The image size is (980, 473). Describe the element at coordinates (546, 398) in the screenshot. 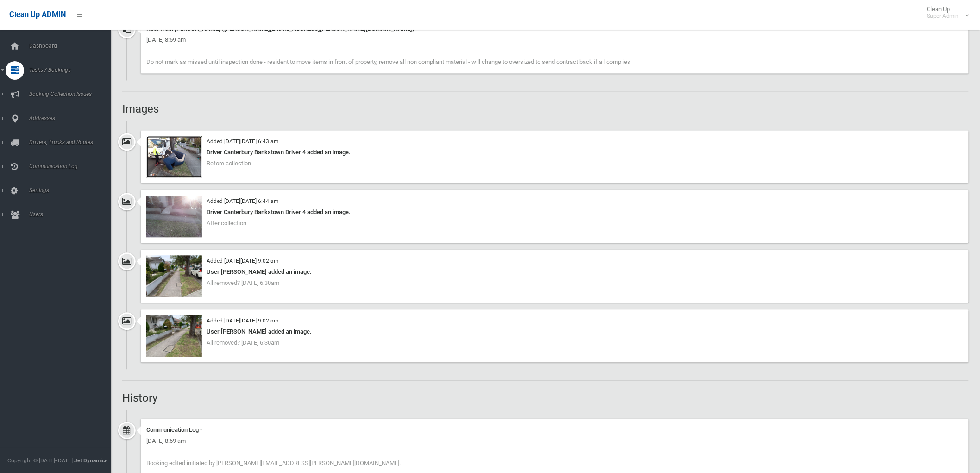

I see `h2: History` at that location.